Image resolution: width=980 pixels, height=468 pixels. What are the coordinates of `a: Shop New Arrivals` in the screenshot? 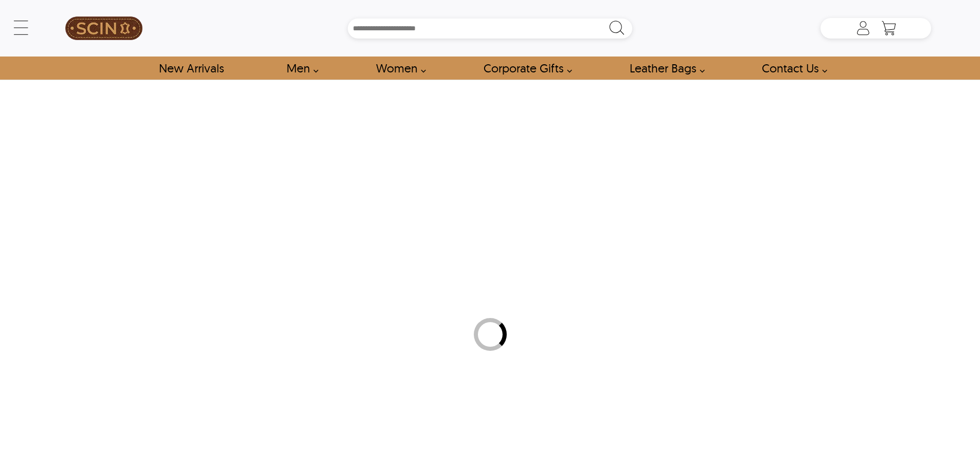 It's located at (191, 68).